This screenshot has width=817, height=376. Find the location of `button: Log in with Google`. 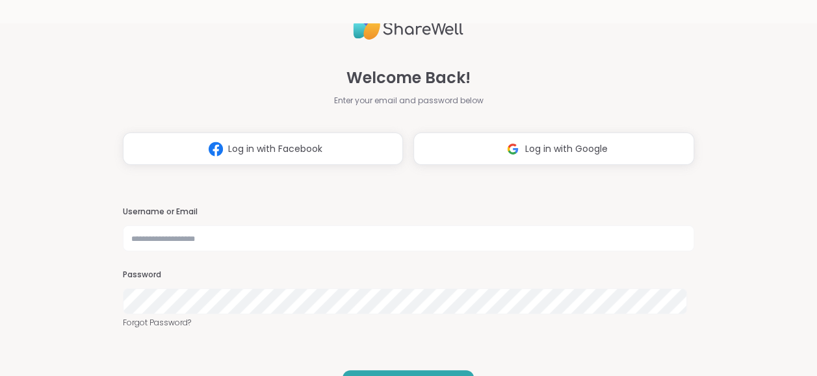

button: Log in with Google is located at coordinates (554, 149).